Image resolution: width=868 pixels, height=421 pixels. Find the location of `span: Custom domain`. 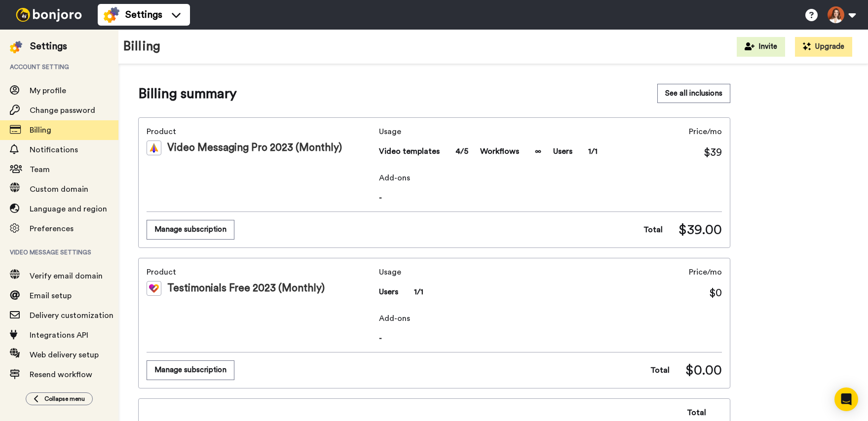

span: Custom domain is located at coordinates (59, 189).